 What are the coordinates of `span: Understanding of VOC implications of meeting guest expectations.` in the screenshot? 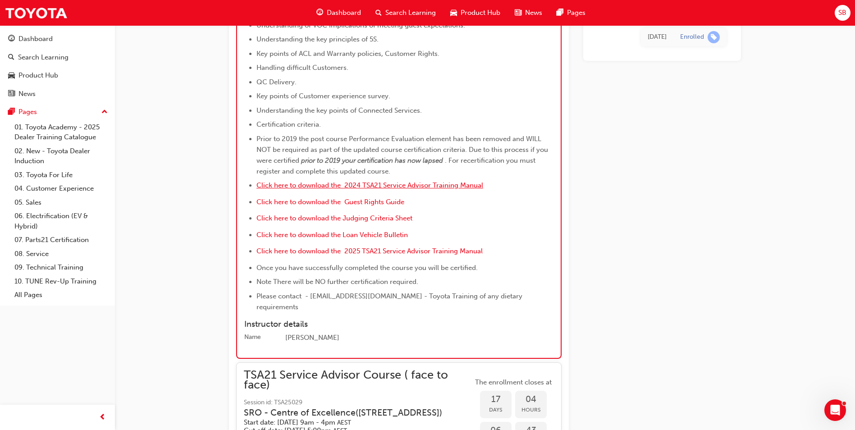 It's located at (361, 25).